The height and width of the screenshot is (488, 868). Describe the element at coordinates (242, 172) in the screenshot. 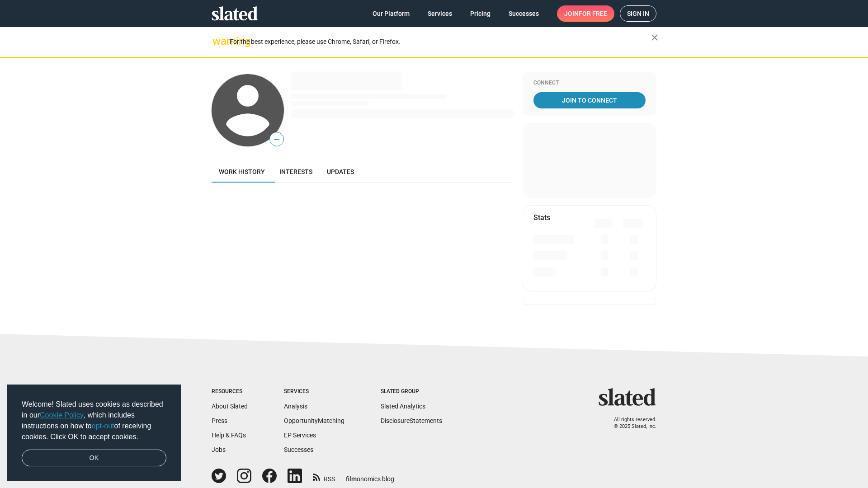

I see `span: Work history` at that location.